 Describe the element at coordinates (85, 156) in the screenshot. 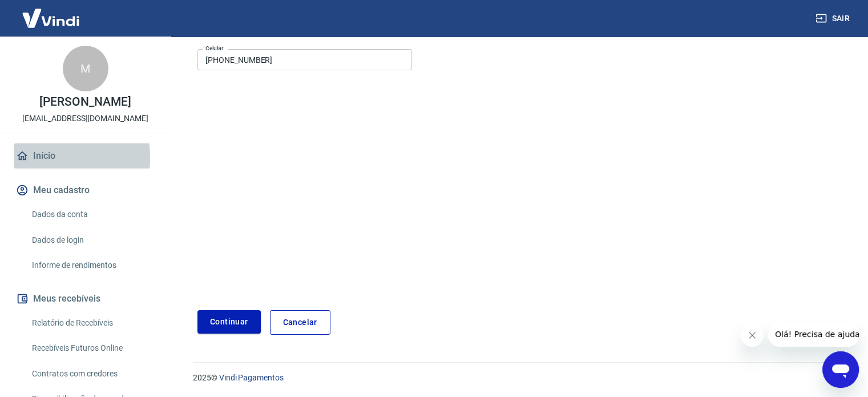

I see `a: Início` at that location.